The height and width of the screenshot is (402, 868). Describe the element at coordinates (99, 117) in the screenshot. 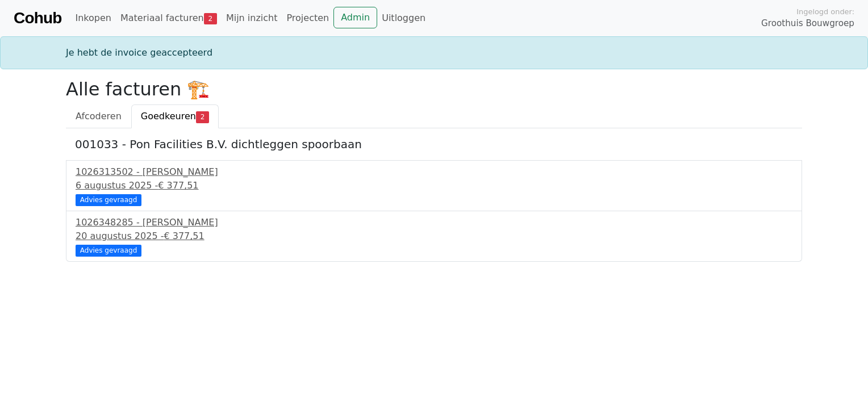

I see `a: Afcoderen` at that location.